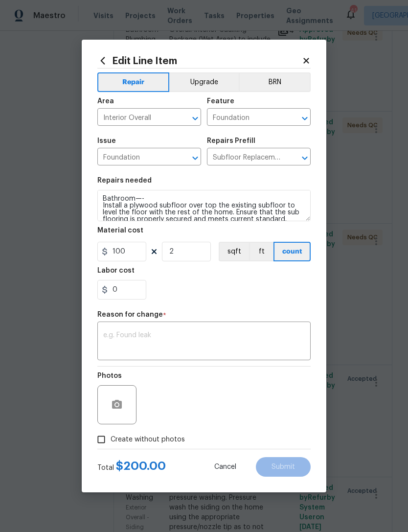  What do you see at coordinates (120, 230) in the screenshot?
I see `h5: Material cost` at bounding box center [120, 230].